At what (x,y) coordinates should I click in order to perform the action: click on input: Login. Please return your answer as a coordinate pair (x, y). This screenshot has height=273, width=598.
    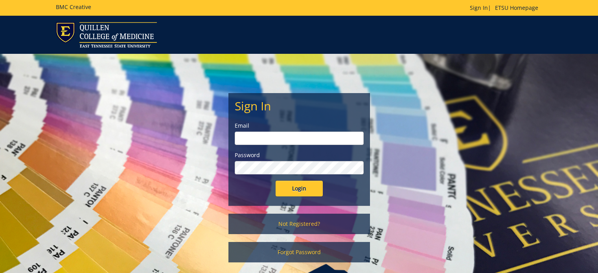
    Looking at the image, I should click on (299, 189).